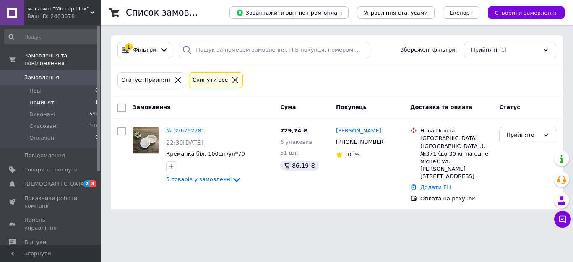 The image size is (573, 262). Describe the element at coordinates (93, 184) in the screenshot. I see `span: 3` at that location.